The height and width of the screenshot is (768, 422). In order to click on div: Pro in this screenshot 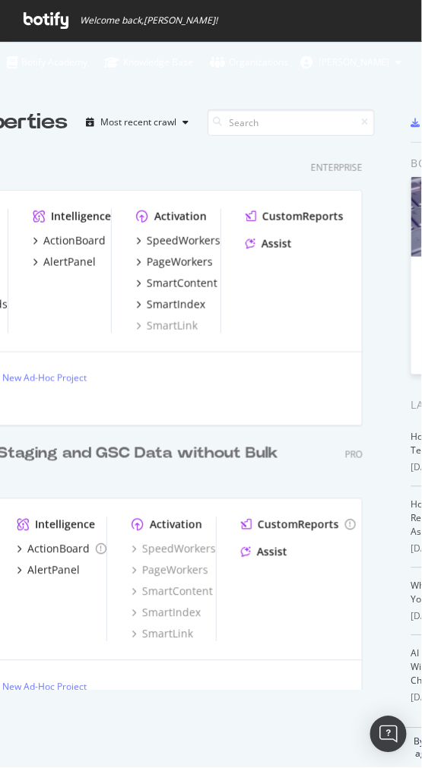, I will do `click(353, 454)`.